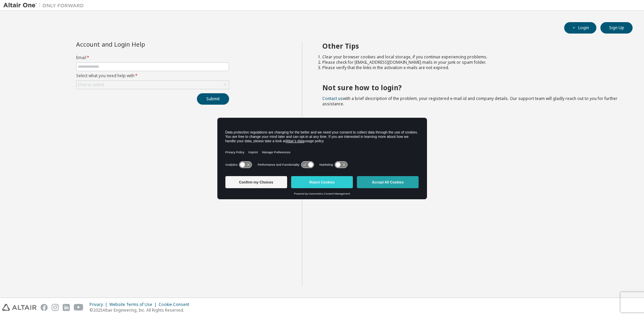  I want to click on img: youtube.svg, so click(79, 307).